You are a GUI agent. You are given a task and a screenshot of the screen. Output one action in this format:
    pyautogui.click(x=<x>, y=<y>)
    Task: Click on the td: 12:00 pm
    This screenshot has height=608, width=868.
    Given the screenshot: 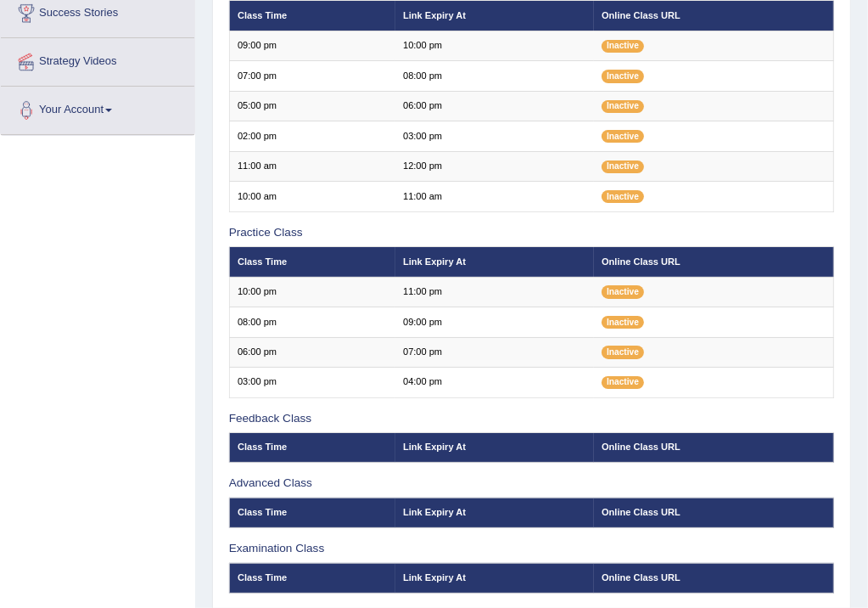 What is the action you would take?
    pyautogui.click(x=495, y=166)
    